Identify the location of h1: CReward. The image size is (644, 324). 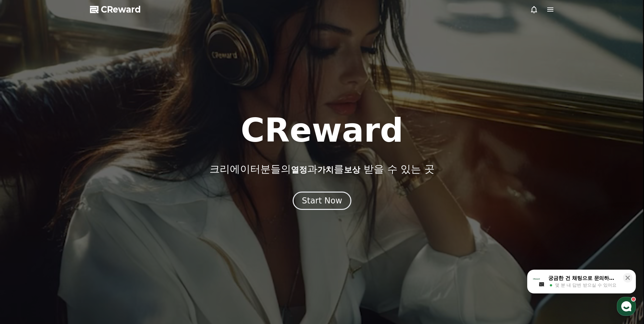
(322, 130).